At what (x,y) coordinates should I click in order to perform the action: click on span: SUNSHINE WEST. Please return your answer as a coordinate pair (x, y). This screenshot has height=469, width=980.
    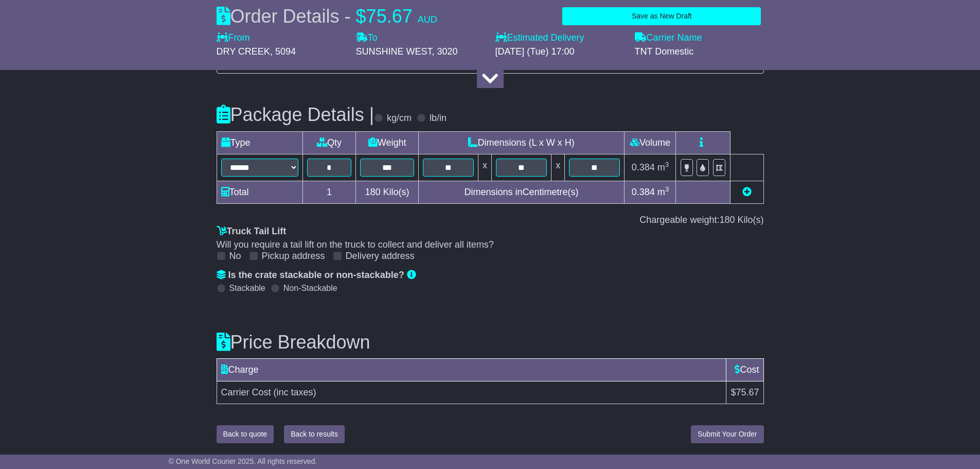
    Looking at the image, I should click on (394, 52).